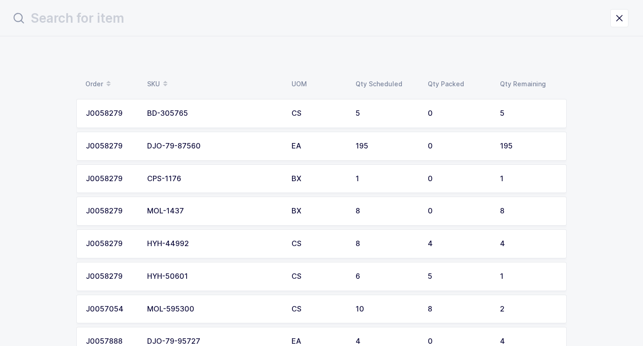 This screenshot has height=346, width=643. What do you see at coordinates (214, 114) in the screenshot?
I see `div: BD-305765` at bounding box center [214, 114].